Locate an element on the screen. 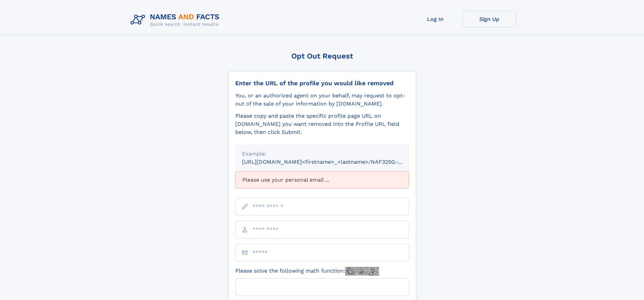  div: Please use your personal email ... is located at coordinates (322, 180).